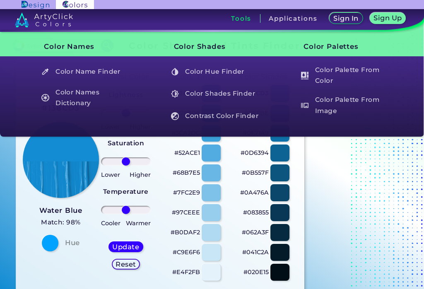 Image resolution: width=424 pixels, height=289 pixels. Describe the element at coordinates (140, 175) in the screenshot. I see `p: Higher` at that location.